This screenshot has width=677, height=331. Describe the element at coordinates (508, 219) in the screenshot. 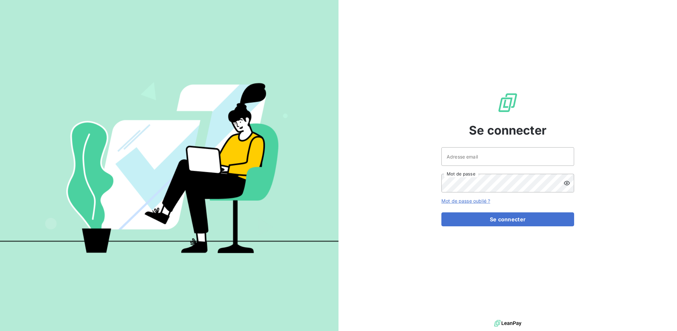

I see `button: Se connecter` at that location.